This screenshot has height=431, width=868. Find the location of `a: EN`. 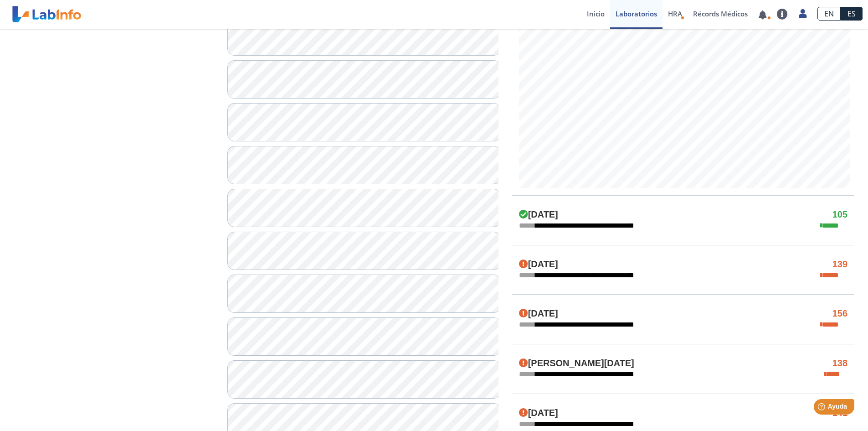

a: EN is located at coordinates (829, 14).